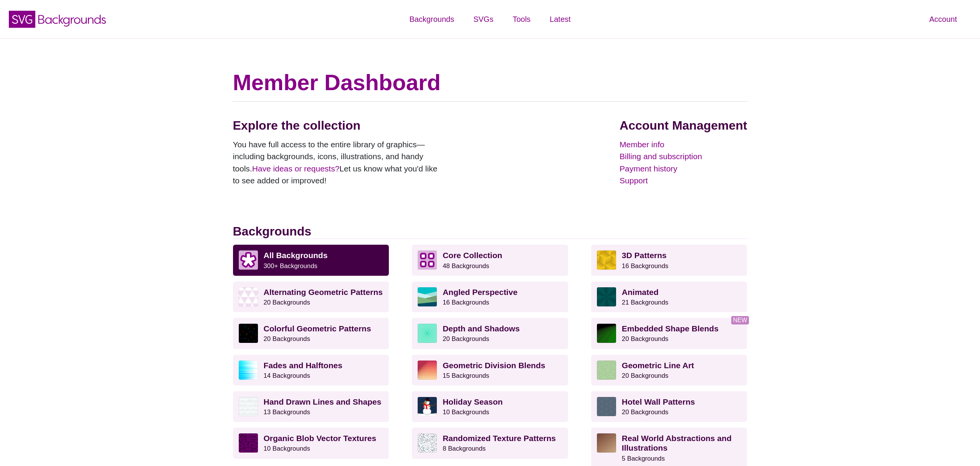 This screenshot has width=980, height=466. I want to click on a: Geometric Line Art20 Backgrounds, so click(669, 370).